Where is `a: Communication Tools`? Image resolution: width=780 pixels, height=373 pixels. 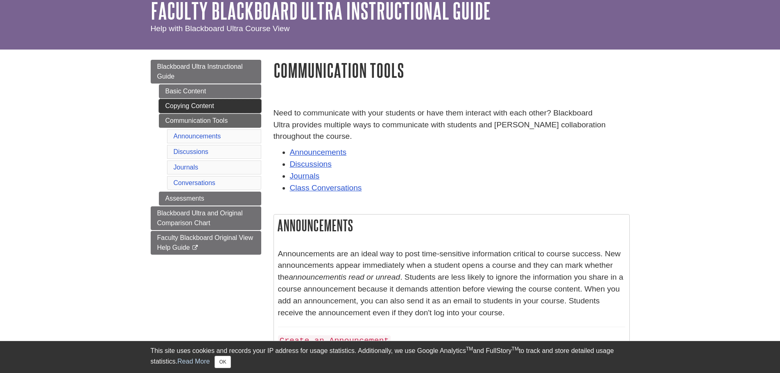
a: Communication Tools is located at coordinates (210, 121).